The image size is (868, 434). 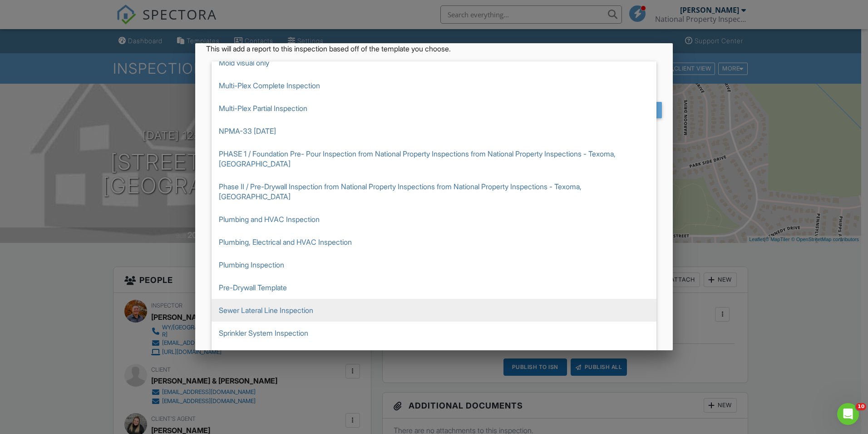 What do you see at coordinates (434, 85) in the screenshot?
I see `span: Multi-Plex Complete Inspection` at bounding box center [434, 85].